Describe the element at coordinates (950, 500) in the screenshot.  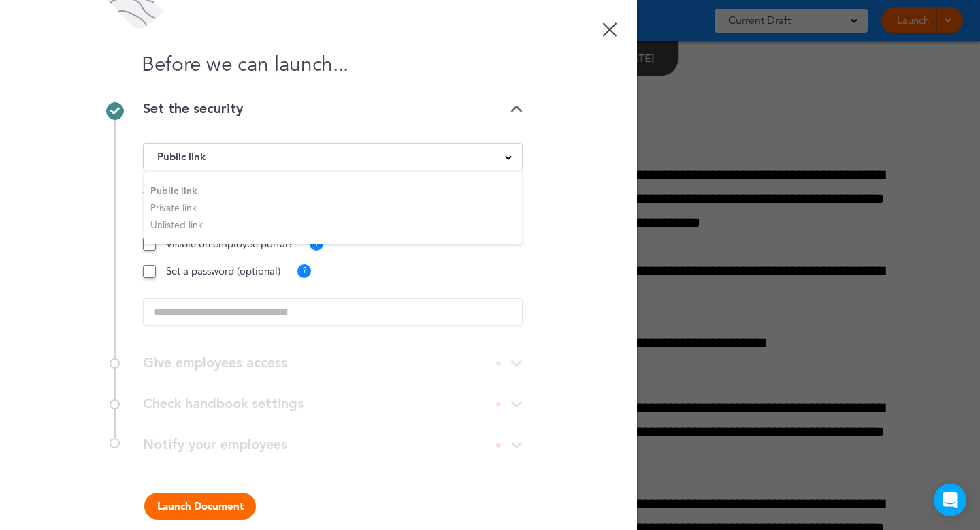
I see `div: Open Intercom Messenger` at that location.